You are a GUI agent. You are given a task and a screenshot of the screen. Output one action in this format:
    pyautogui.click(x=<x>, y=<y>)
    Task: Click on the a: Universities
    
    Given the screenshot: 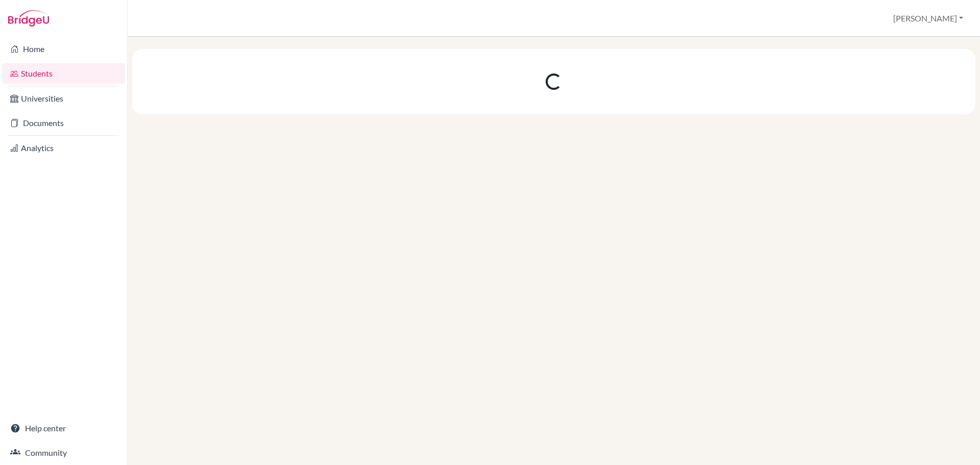 What is the action you would take?
    pyautogui.click(x=63, y=98)
    